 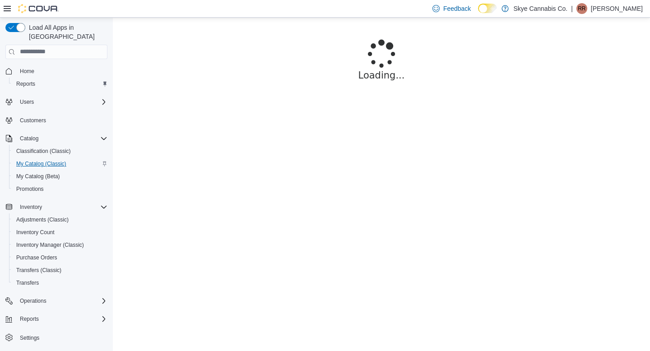 I want to click on button: Transfers (Classic), so click(x=60, y=270).